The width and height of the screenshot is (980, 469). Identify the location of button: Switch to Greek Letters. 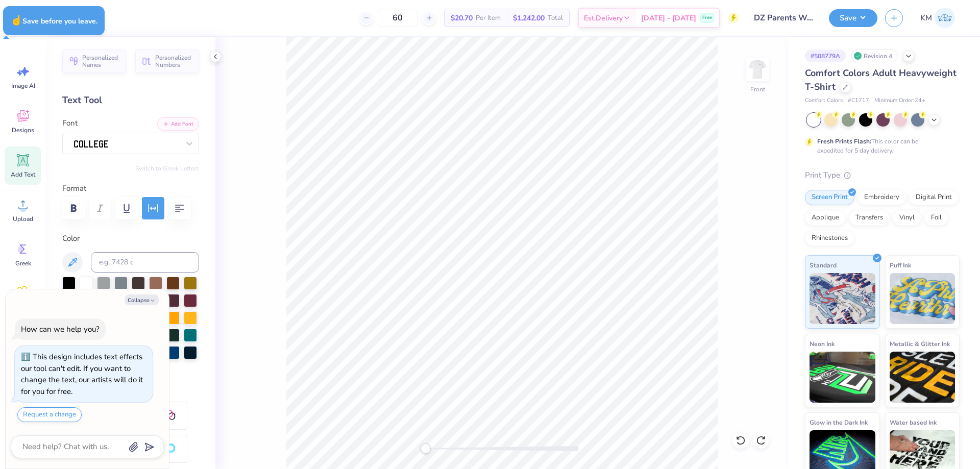
(167, 168).